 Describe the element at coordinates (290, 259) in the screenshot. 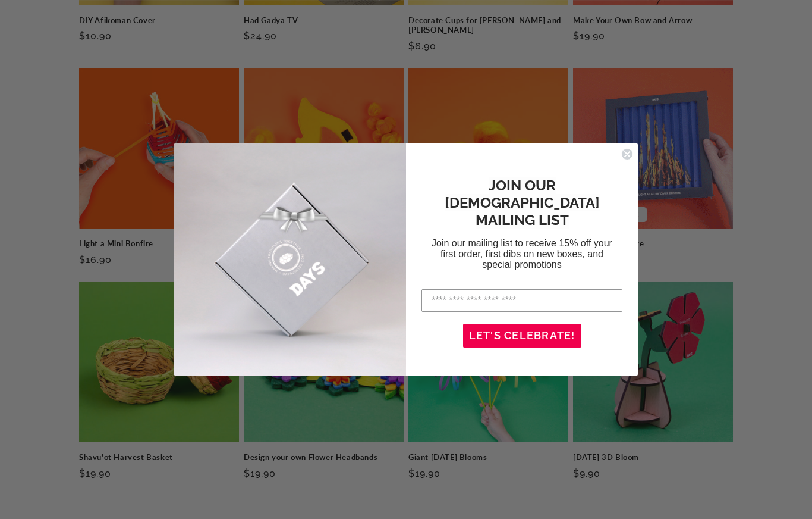

I see `img: d3790c2f-0e0c-4c72-ba1e-9ed984504164.jpeg` at that location.